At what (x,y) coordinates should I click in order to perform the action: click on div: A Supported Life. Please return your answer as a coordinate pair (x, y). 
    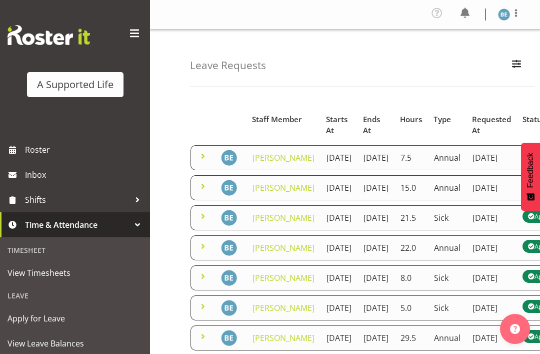
    Looking at the image, I should click on (75, 85).